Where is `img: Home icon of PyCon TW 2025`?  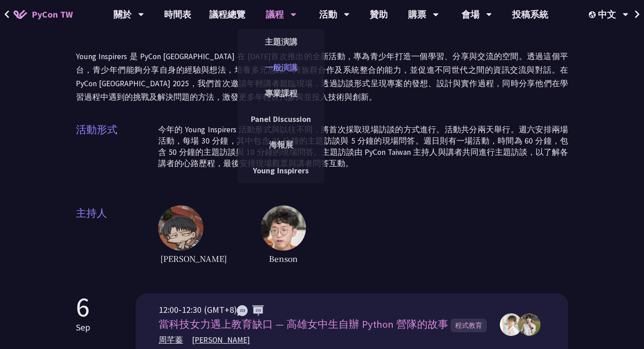 img: Home icon of PyCon TW 2025 is located at coordinates (20, 14).